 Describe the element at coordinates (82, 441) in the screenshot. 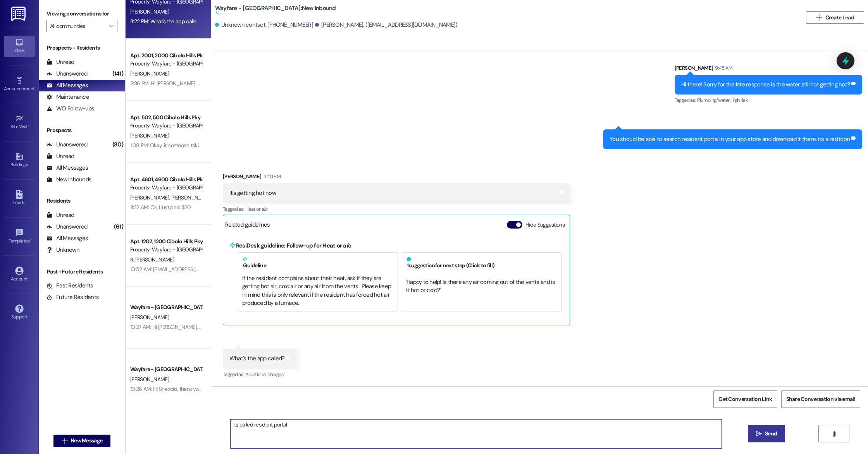

I see `button: New Message` at that location.